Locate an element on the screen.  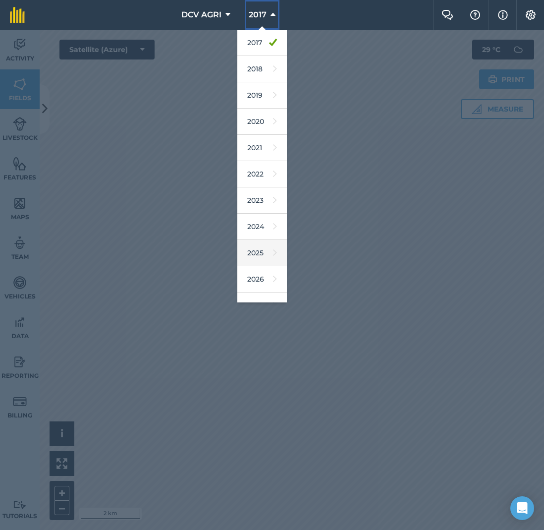
a: 2025 is located at coordinates (262, 253).